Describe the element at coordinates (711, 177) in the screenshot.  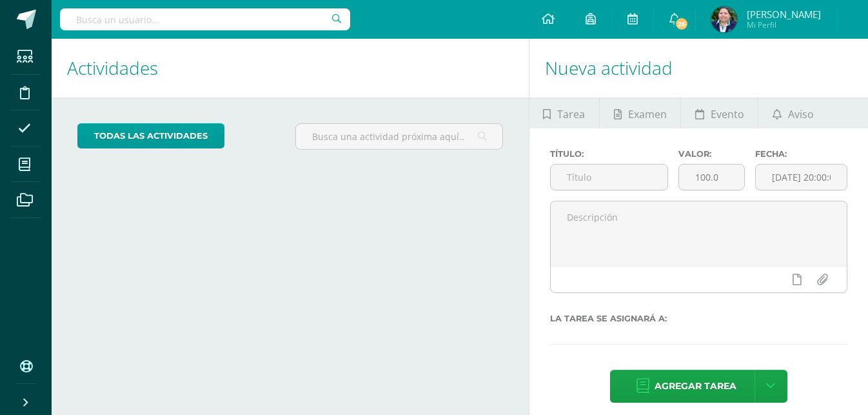
I see `input: Puntos máximos` at that location.